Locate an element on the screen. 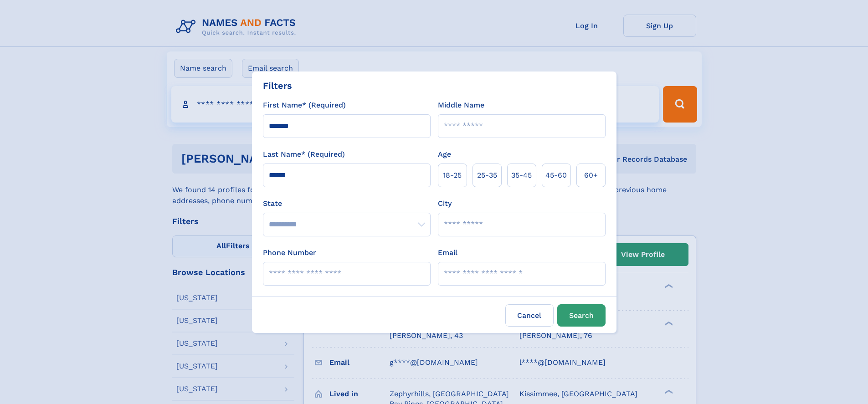 This screenshot has height=404, width=868. span: 45‑60 is located at coordinates (556, 175).